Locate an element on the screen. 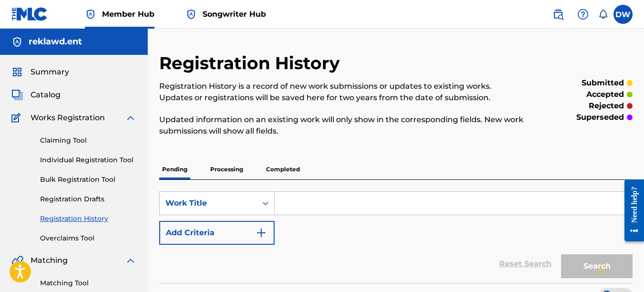 This screenshot has width=644, height=292. div: Chat Widget is located at coordinates (620, 269).